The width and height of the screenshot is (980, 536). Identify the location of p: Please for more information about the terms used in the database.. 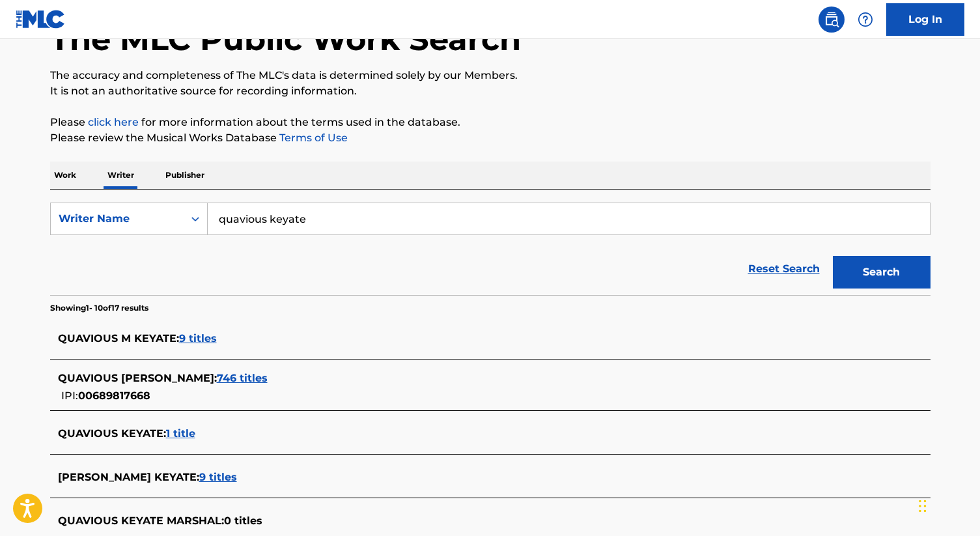
(490, 122).